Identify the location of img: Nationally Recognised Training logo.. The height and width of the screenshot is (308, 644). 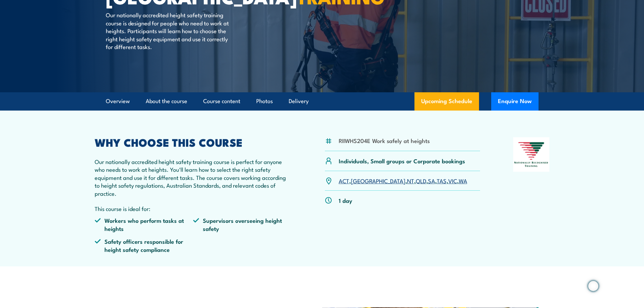
(531, 154).